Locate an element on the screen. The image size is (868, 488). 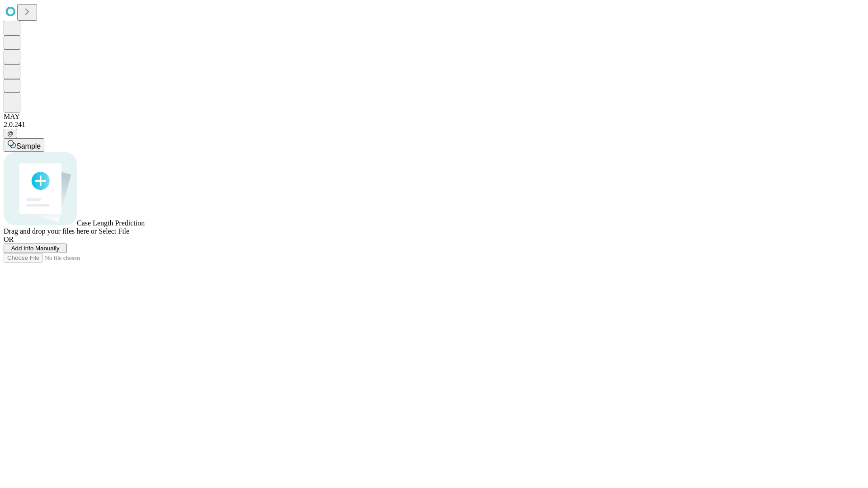
button: Add Info Manually is located at coordinates (36, 248).